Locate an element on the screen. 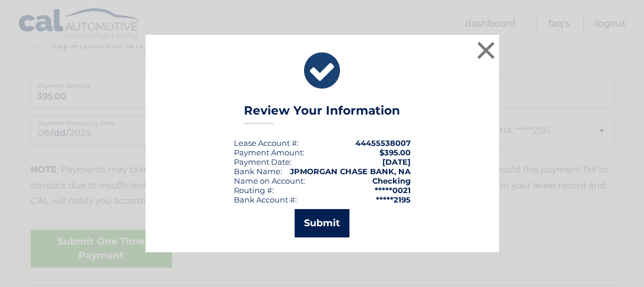 This screenshot has width=644, height=287. div: Lease Account #: is located at coordinates (266, 143).